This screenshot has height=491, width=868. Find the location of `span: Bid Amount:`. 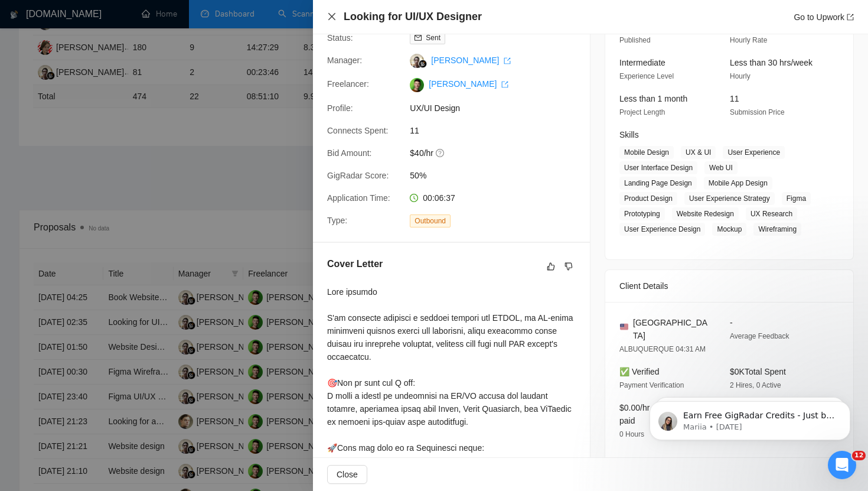

span: Bid Amount: is located at coordinates (350, 153).